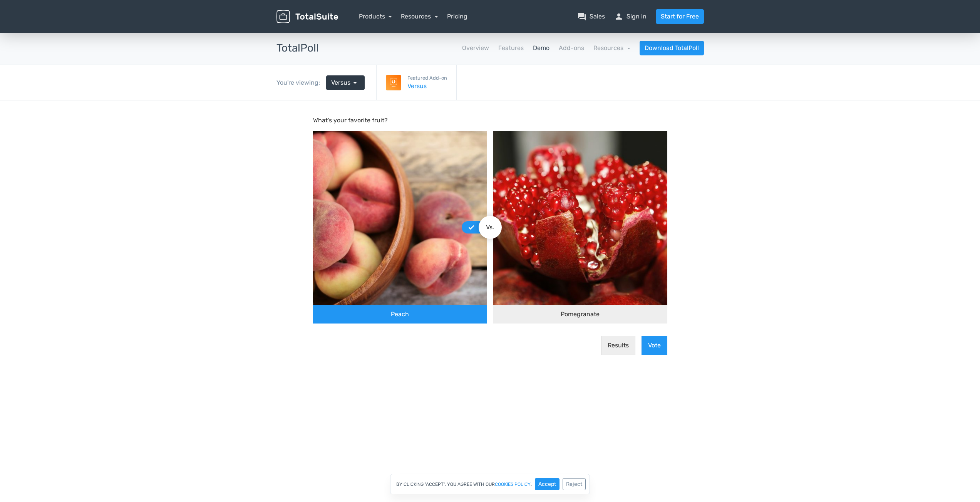 The height and width of the screenshot is (502, 980). What do you see at coordinates (580, 214) in the screenshot?
I see `span: Pomegranate` at bounding box center [580, 214].